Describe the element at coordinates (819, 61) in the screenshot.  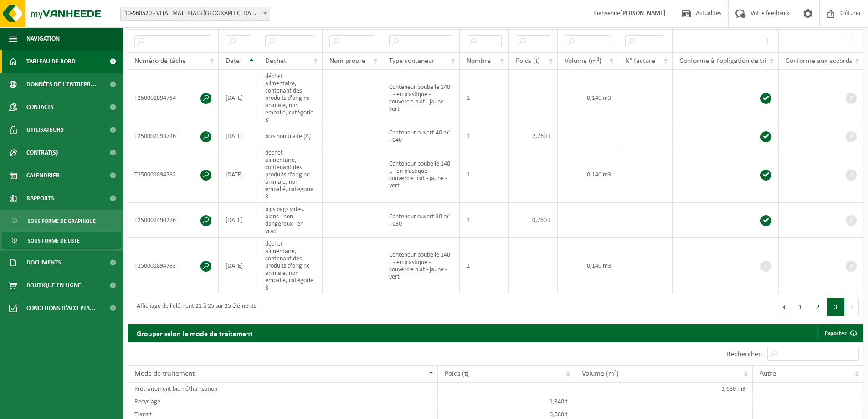
I see `span: Conforme aux accords` at that location.